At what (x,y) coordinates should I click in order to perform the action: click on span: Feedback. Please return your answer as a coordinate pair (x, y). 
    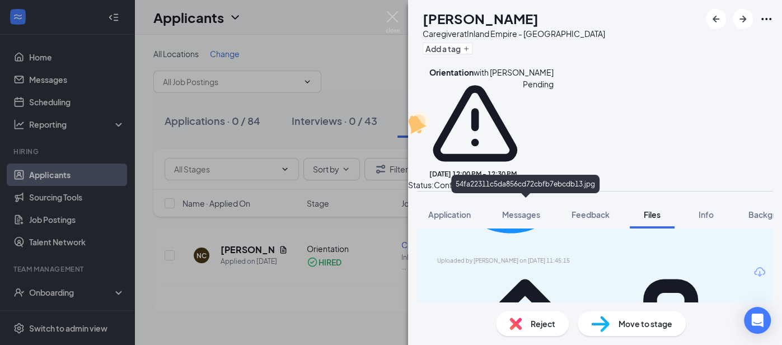
    Looking at the image, I should click on (591, 214).